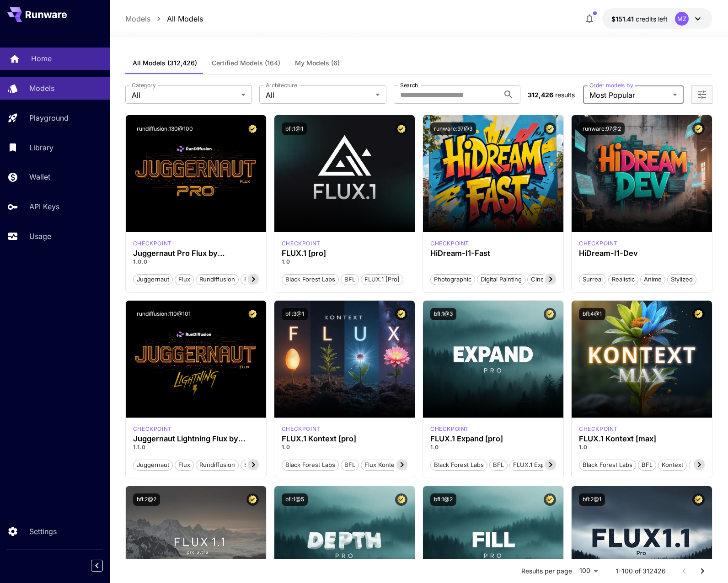 The image size is (728, 583). I want to click on button: bfl:3@1, so click(294, 314).